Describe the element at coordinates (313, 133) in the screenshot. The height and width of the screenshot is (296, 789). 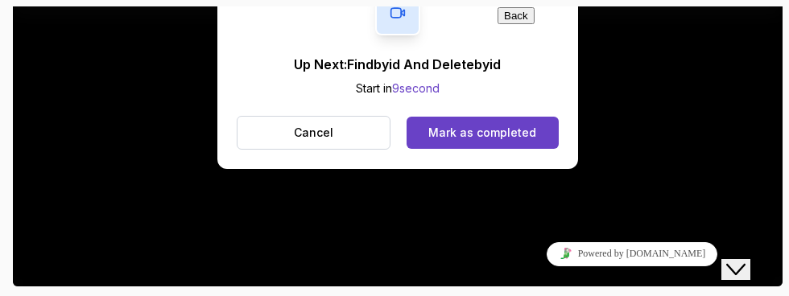
I see `button: Cancel` at that location.